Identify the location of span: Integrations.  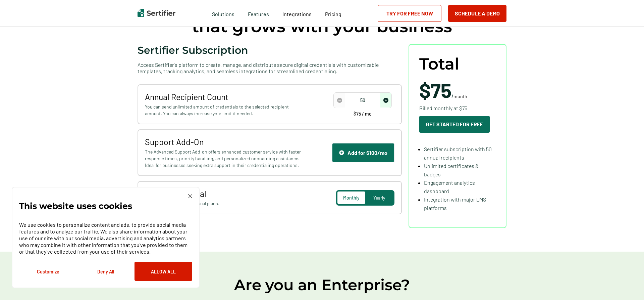
(297, 14).